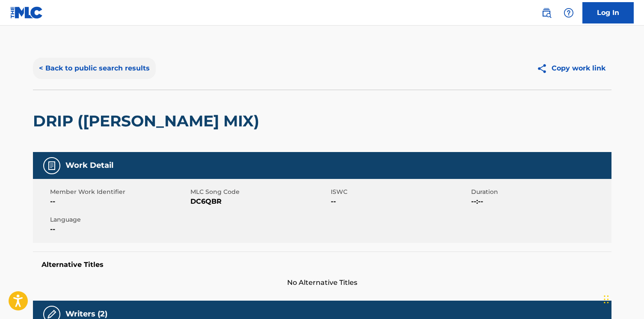  I want to click on img: MLC Logo, so click(26, 12).